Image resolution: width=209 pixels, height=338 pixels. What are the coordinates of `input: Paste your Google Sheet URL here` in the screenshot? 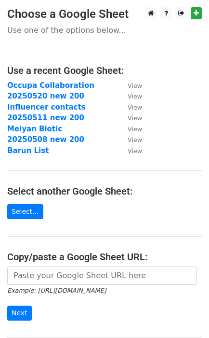 It's located at (102, 276).